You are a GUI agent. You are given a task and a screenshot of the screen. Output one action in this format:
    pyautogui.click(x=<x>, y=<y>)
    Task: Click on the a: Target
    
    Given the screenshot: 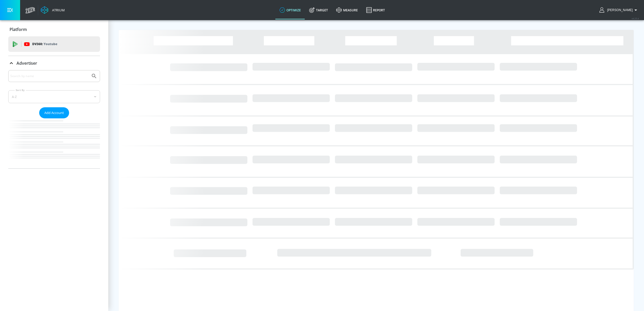 What is the action you would take?
    pyautogui.click(x=319, y=10)
    